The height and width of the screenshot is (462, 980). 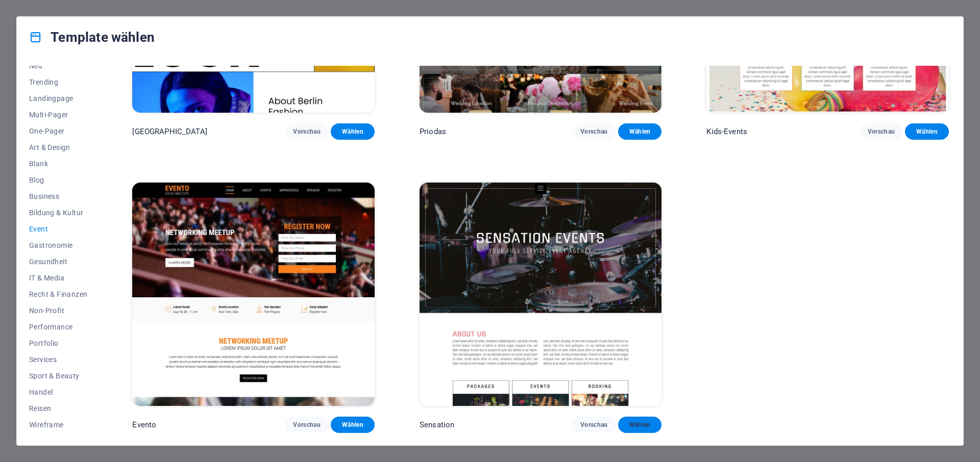 I want to click on button: Bildung & Kultur, so click(x=58, y=213).